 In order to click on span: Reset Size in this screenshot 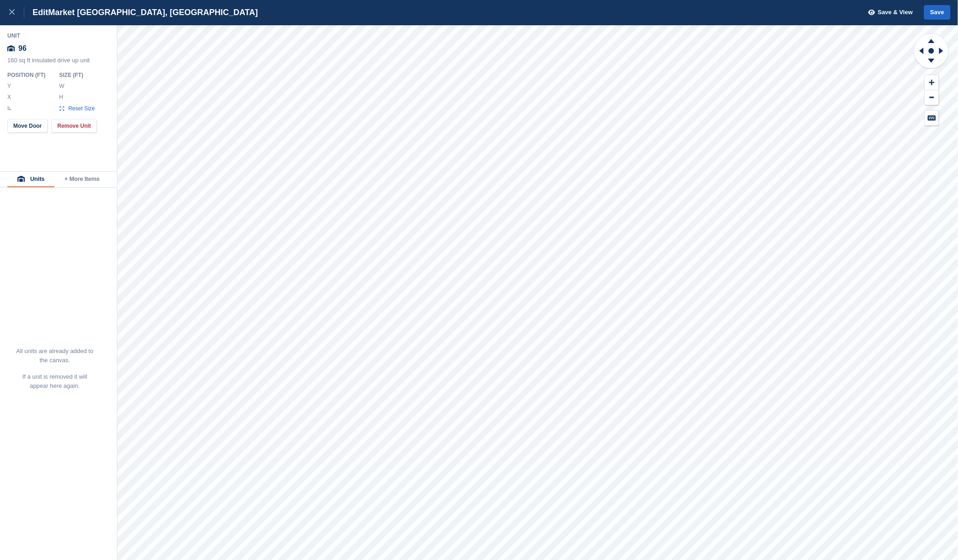, I will do `click(81, 109)`.